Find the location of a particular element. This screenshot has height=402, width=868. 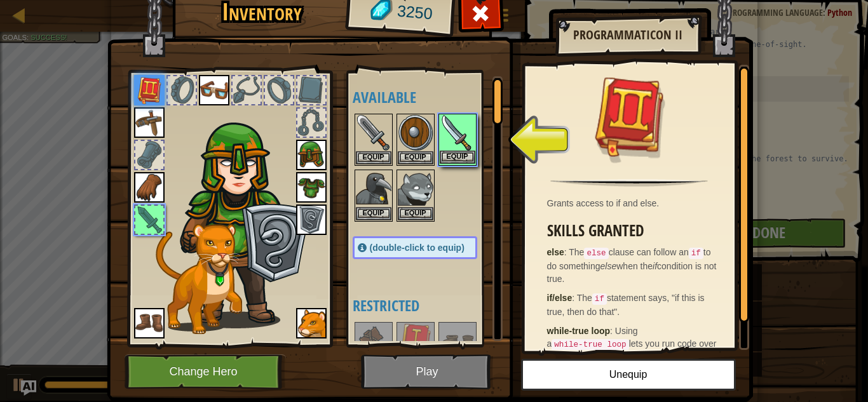

strong: if/else is located at coordinates (560, 298).